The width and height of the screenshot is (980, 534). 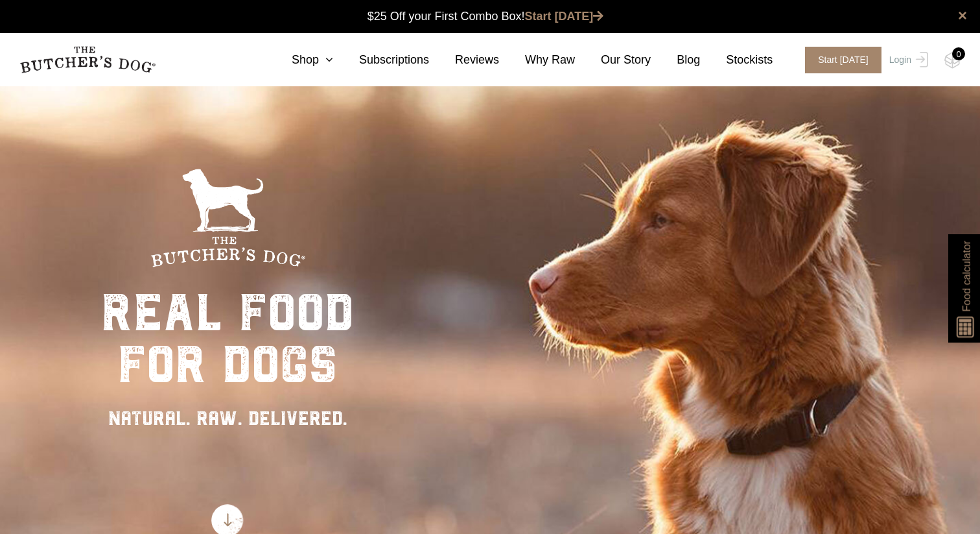 I want to click on a: Our Story, so click(x=613, y=60).